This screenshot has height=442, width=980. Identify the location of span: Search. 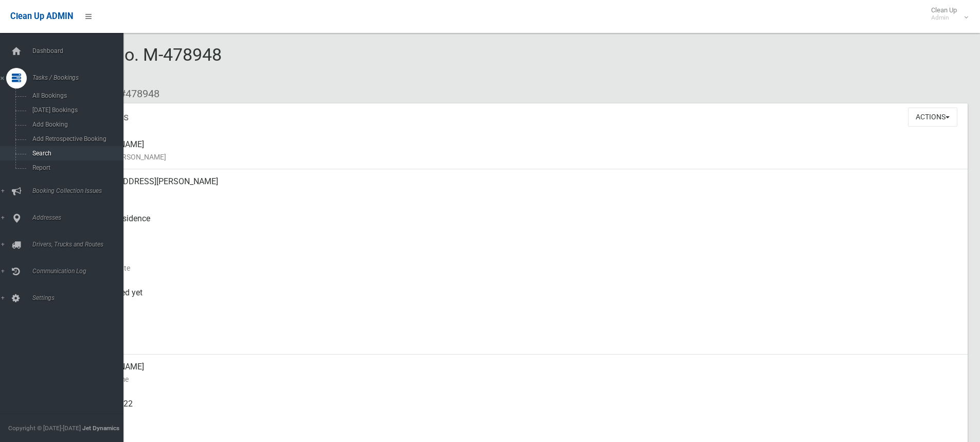
(76, 153).